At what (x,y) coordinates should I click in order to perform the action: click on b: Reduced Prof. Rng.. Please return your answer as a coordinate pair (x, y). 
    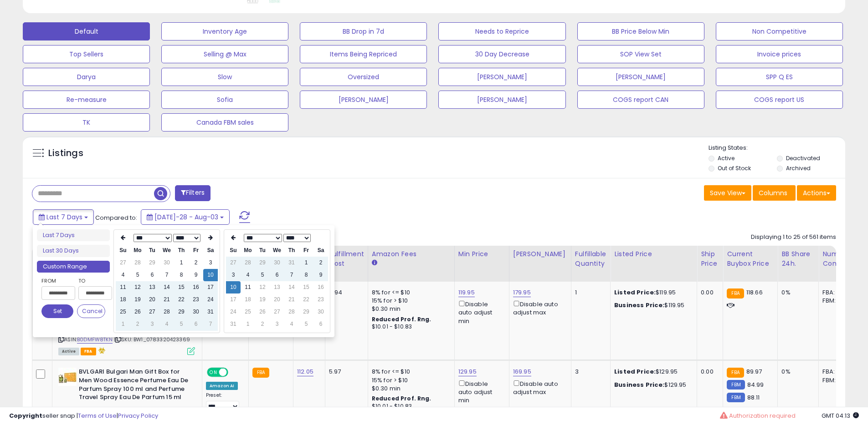
    Looking at the image, I should click on (401, 398).